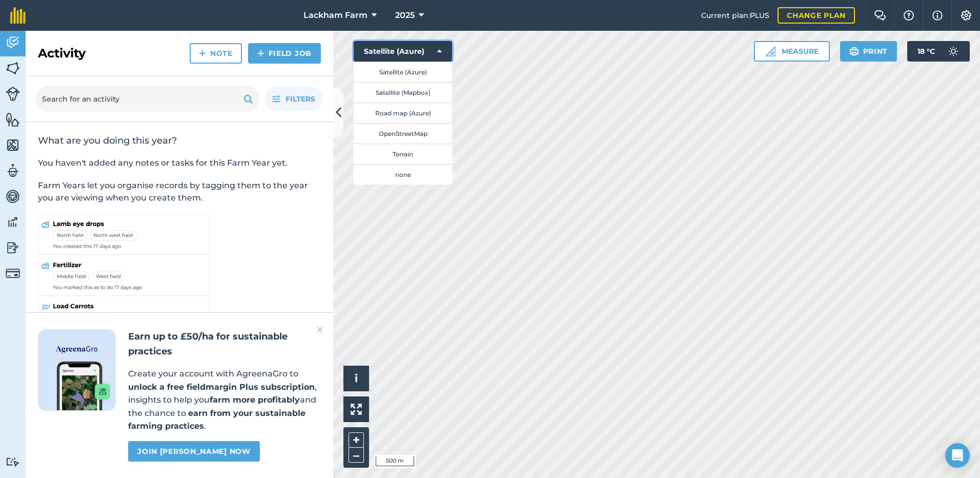 The width and height of the screenshot is (980, 478). Describe the element at coordinates (225, 344) in the screenshot. I see `h2: Earn up to £50/ha for sustainable practices` at that location.